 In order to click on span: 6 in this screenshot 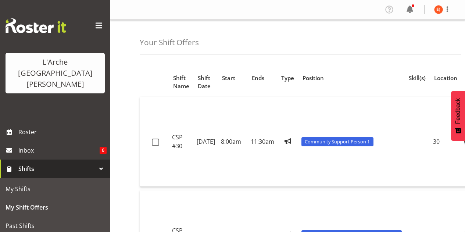, I will do `click(103, 150)`.